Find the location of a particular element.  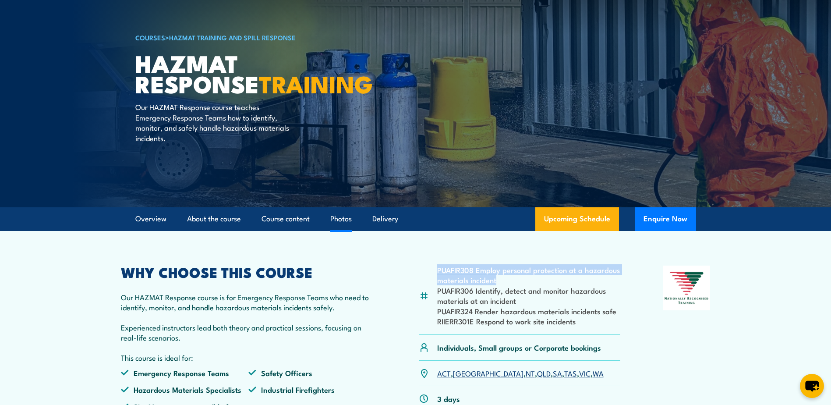

p: Our HAZMAT Response course is for Emergency Response Teams who need to identify, monitor, and han... is located at coordinates (249, 302).